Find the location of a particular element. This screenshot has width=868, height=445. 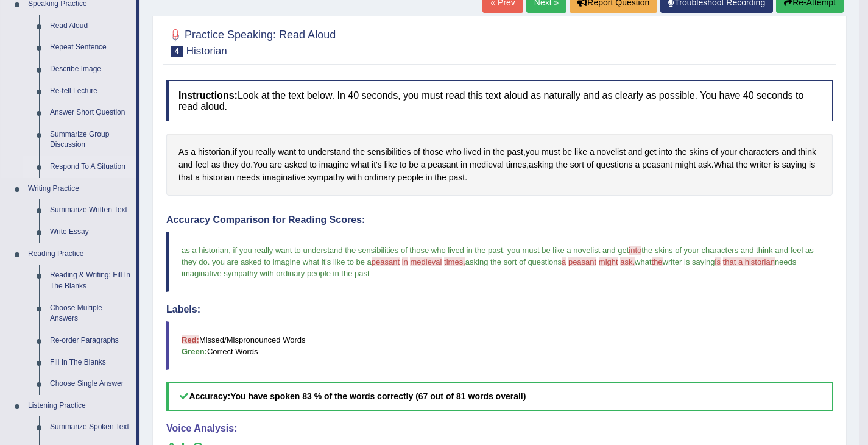

a: Re-order Paragraphs is located at coordinates (90, 341).